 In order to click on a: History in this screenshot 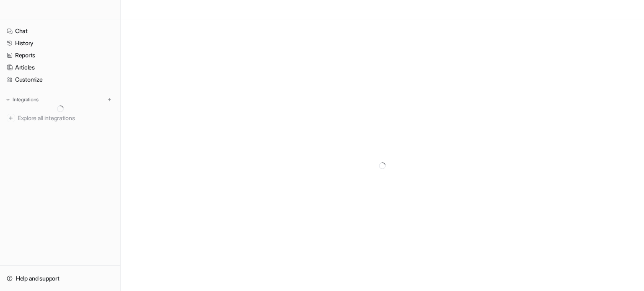, I will do `click(60, 43)`.